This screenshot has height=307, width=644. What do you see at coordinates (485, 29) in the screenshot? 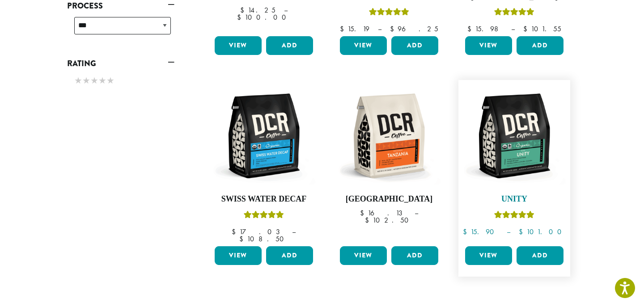
I see `bdi: 15.98` at bounding box center [485, 29].